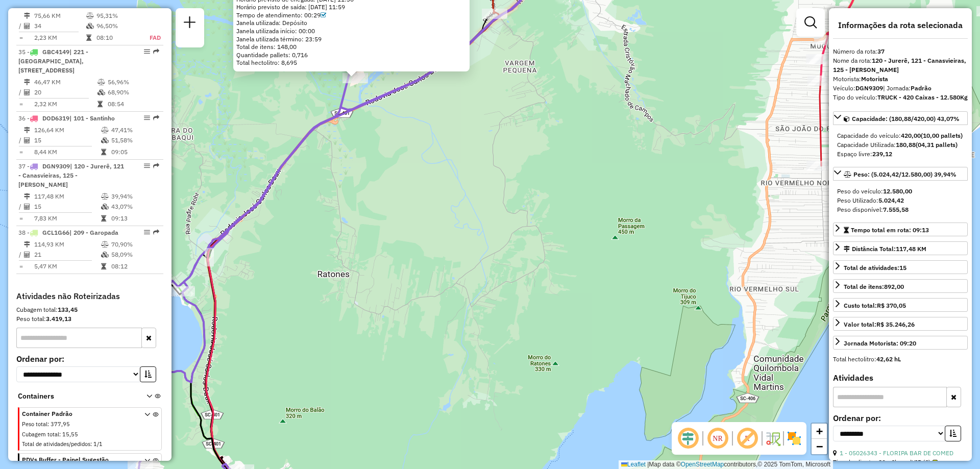 The height and width of the screenshot is (469, 980). What do you see at coordinates (351, 23) in the screenshot?
I see `div: Janela utilizada: Depósito` at bounding box center [351, 23].